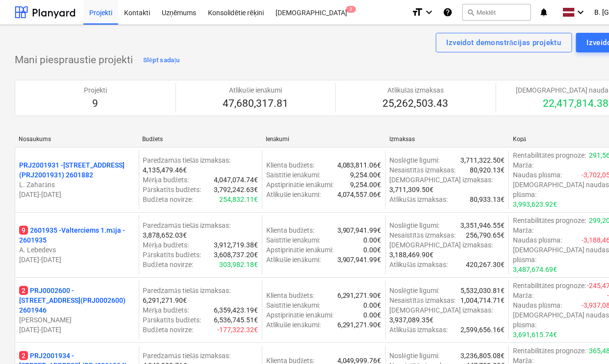 The width and height of the screenshot is (609, 364). I want to click on p: A. Lebedevs, so click(77, 250).